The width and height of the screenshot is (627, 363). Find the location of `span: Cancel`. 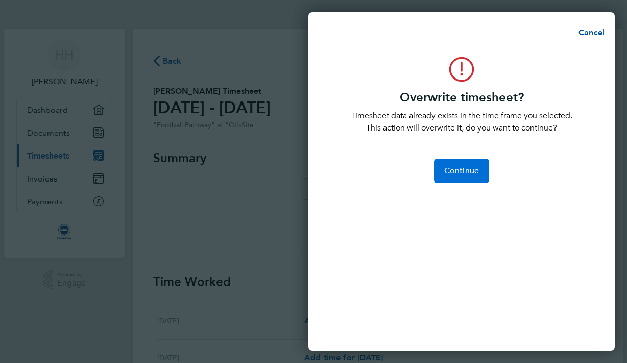

span: Cancel is located at coordinates (589, 32).